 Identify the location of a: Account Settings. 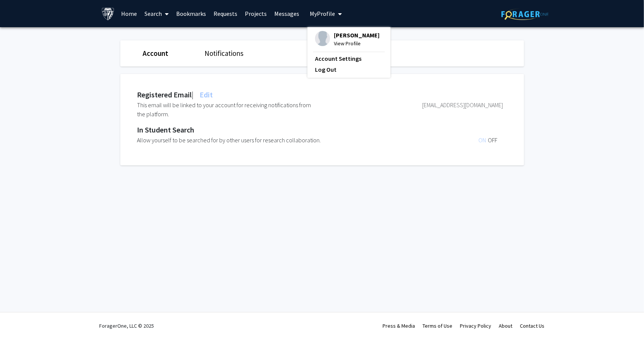
(349, 58).